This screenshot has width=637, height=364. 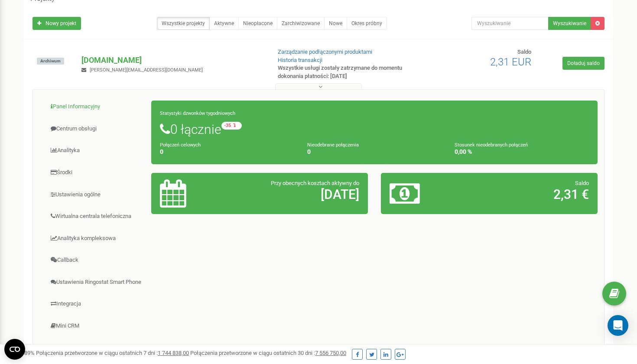 I want to click on a: Ustawienia ogólne, so click(x=95, y=194).